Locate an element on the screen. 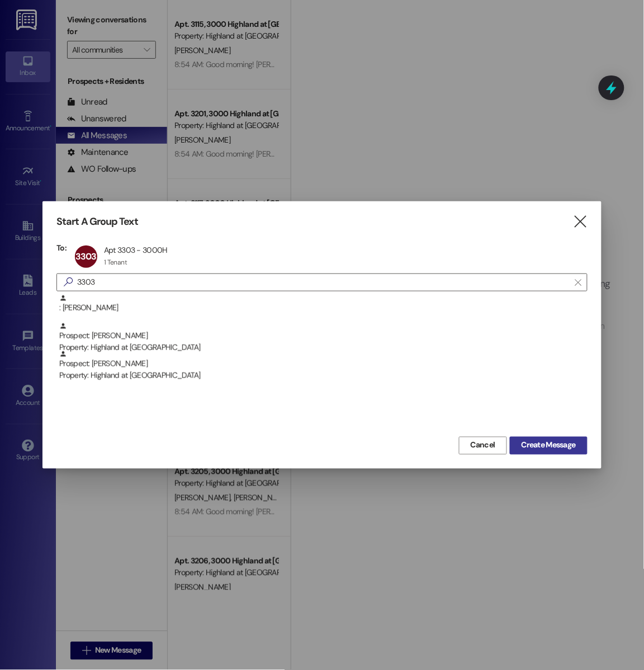  button: Create Message is located at coordinates (548, 446).